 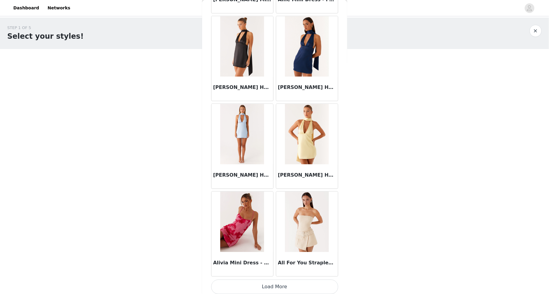 I want to click on a: Networks, so click(x=59, y=8).